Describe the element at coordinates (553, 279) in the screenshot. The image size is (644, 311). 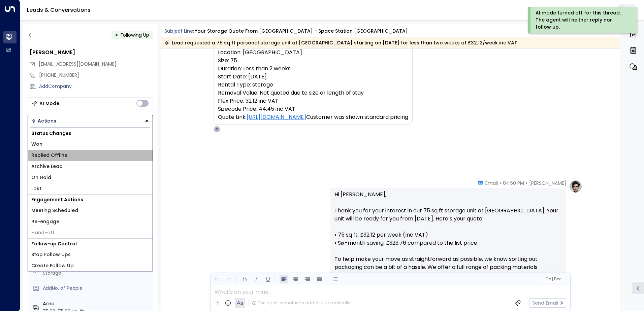
I see `button: Cc|Bcc` at that location.